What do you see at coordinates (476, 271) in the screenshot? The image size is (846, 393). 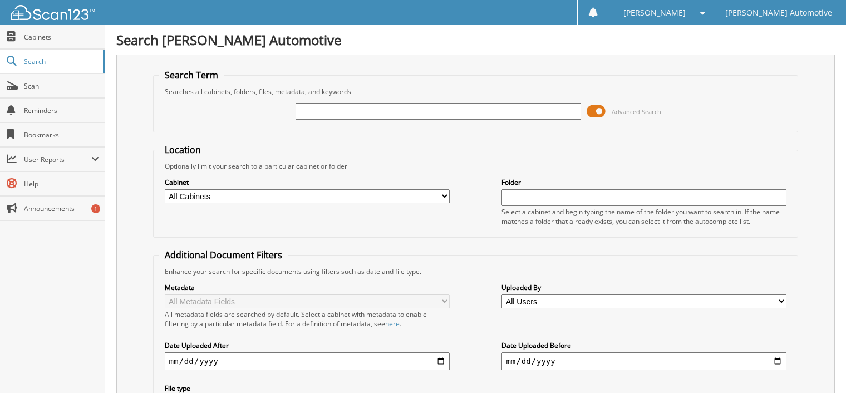 I see `div: Enhance your search for specific documents using filters such as date and file type.` at bounding box center [476, 271].